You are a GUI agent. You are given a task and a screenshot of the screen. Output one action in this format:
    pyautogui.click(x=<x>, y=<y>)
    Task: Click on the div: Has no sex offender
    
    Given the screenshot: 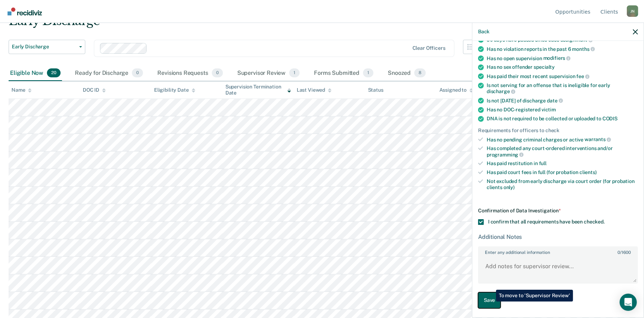 What is the action you would take?
    pyautogui.click(x=562, y=67)
    